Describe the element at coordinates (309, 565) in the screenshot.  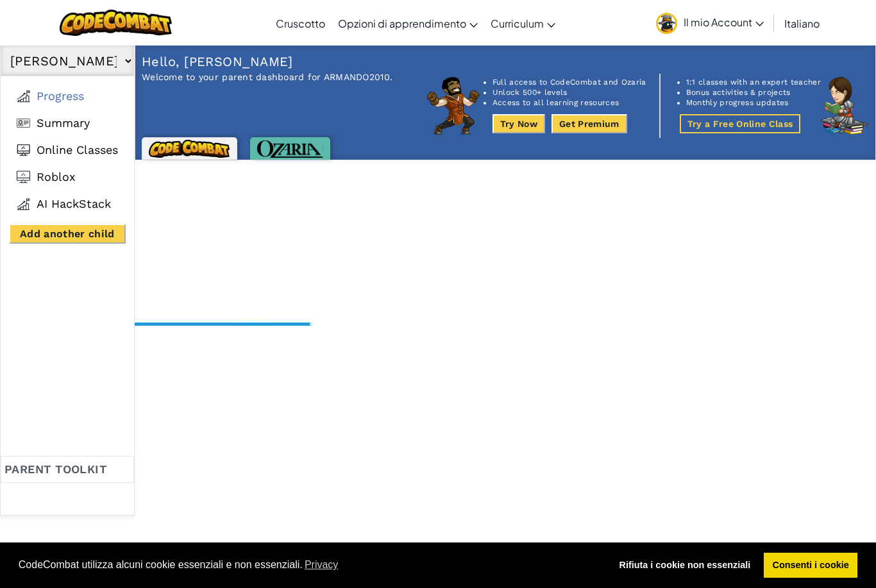
I see `span: CodeCombat utilizza alcuni cookie essenziali e non essenziali.` at that location.